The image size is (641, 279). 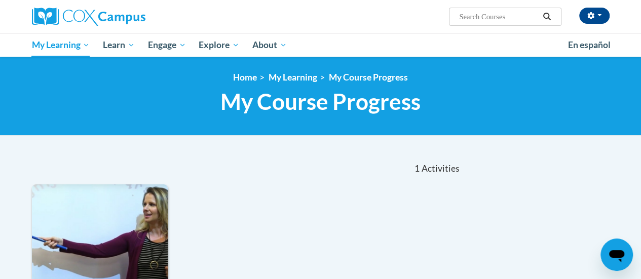 What do you see at coordinates (245, 77) in the screenshot?
I see `a: Home` at bounding box center [245, 77].